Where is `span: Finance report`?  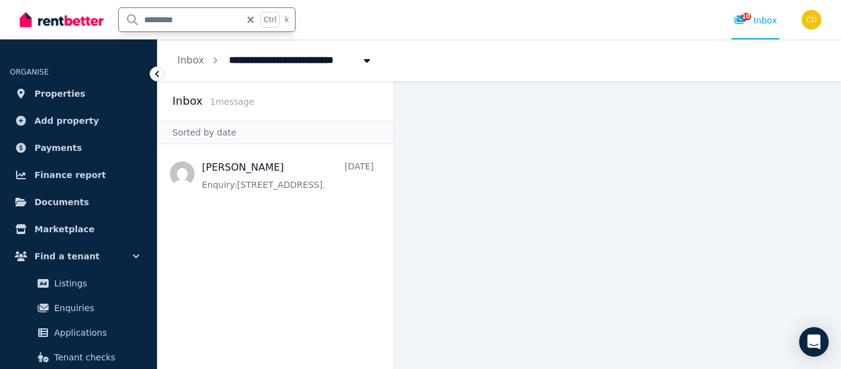 span: Finance report is located at coordinates (70, 175).